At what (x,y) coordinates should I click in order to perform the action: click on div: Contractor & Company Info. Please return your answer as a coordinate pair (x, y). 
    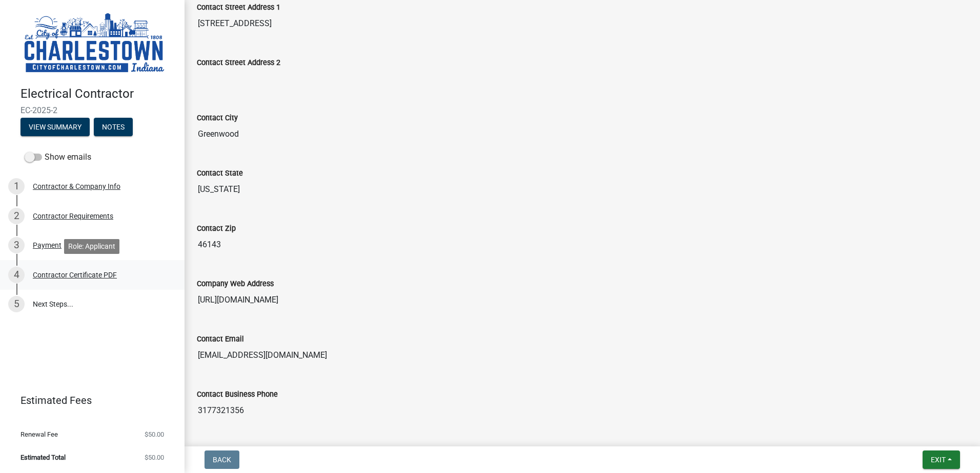
    Looking at the image, I should click on (76, 186).